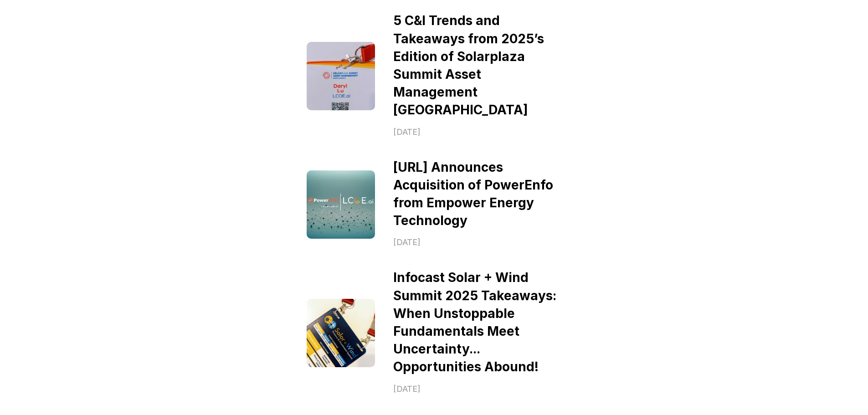 The width and height of the screenshot is (868, 415). Describe the element at coordinates (786, 357) in the screenshot. I see `div: Chat Widget` at that location.